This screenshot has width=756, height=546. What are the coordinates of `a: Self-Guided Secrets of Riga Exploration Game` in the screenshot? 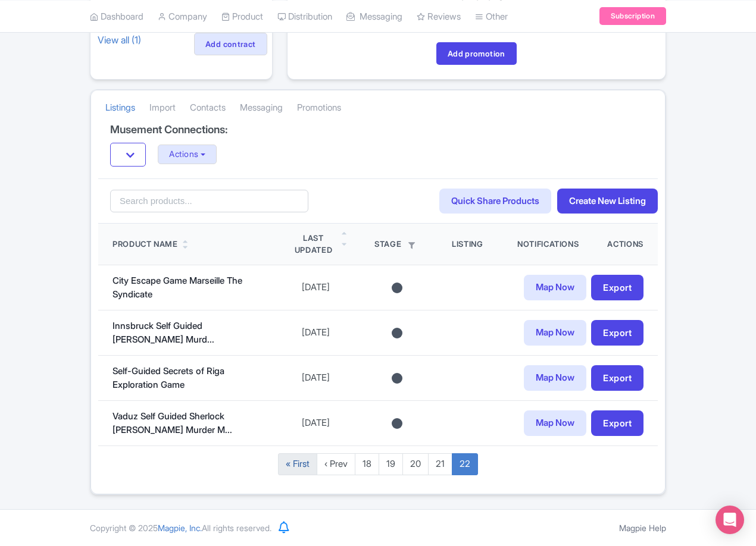 It's located at (168, 378).